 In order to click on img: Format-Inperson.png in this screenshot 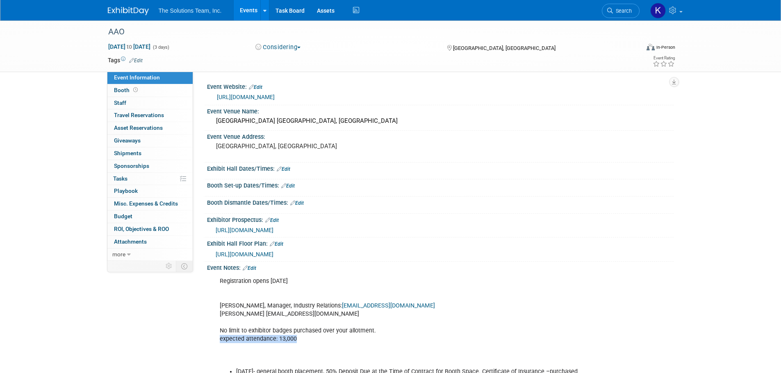, I will do `click(651, 47)`.